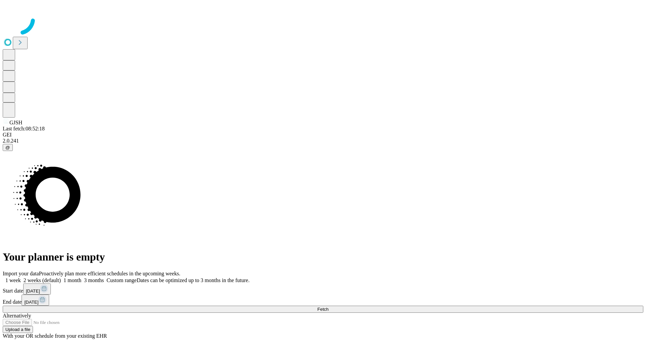 The height and width of the screenshot is (364, 646). I want to click on div: 2.0.241, so click(323, 141).